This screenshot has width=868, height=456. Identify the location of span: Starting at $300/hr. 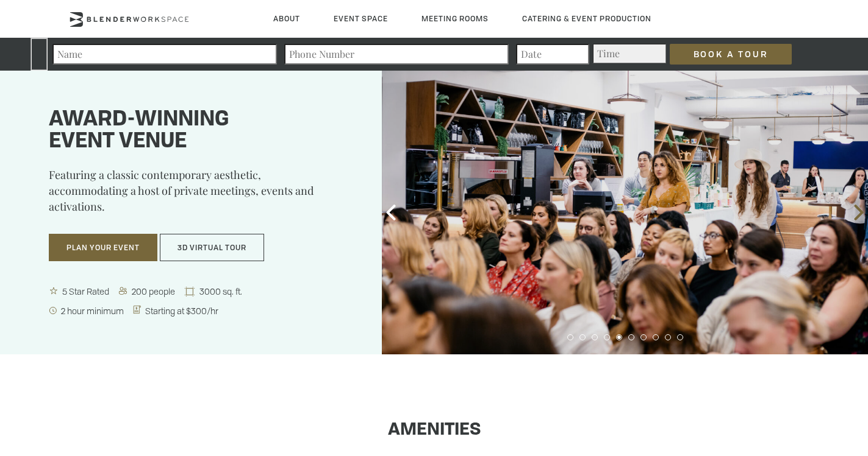
(182, 310).